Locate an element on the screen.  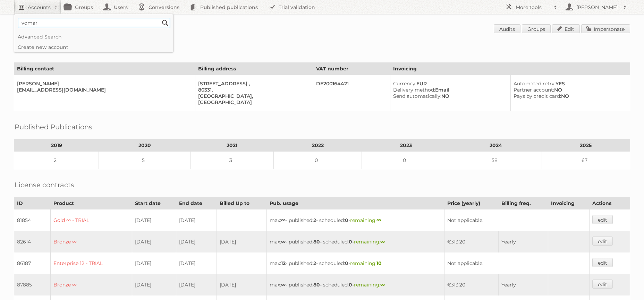
td: 5 is located at coordinates (145, 160).